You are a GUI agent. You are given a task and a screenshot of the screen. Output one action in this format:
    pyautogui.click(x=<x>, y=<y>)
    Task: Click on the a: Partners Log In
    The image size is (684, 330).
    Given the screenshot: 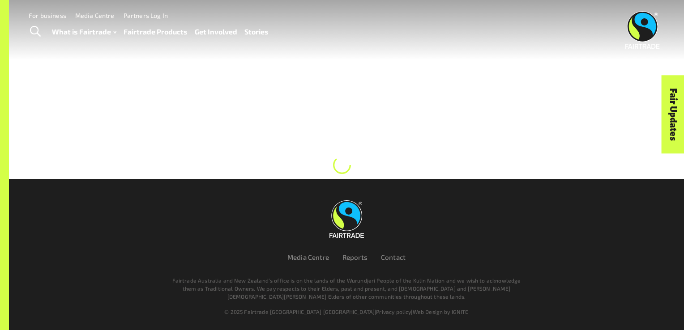 What is the action you would take?
    pyautogui.click(x=146, y=15)
    